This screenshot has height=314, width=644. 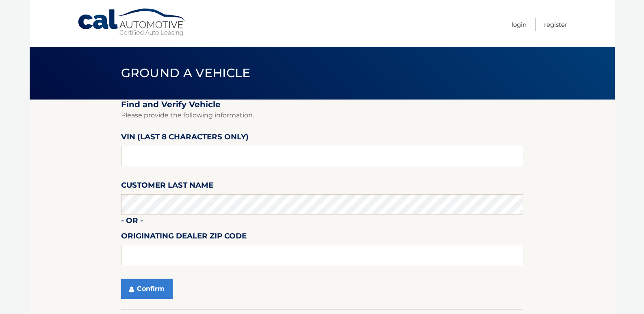 I want to click on h2: Find and Verify Vehicle, so click(x=322, y=104).